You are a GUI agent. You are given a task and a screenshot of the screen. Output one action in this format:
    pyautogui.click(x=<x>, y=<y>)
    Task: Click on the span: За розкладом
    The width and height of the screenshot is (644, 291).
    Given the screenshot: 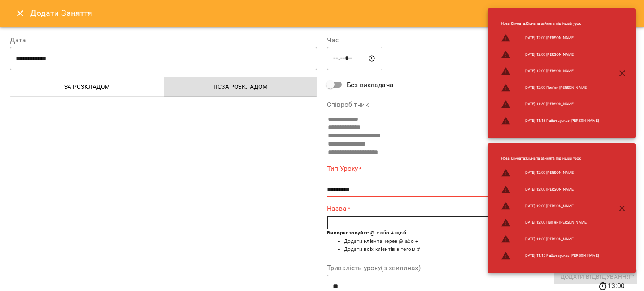 What is the action you would take?
    pyautogui.click(x=87, y=87)
    